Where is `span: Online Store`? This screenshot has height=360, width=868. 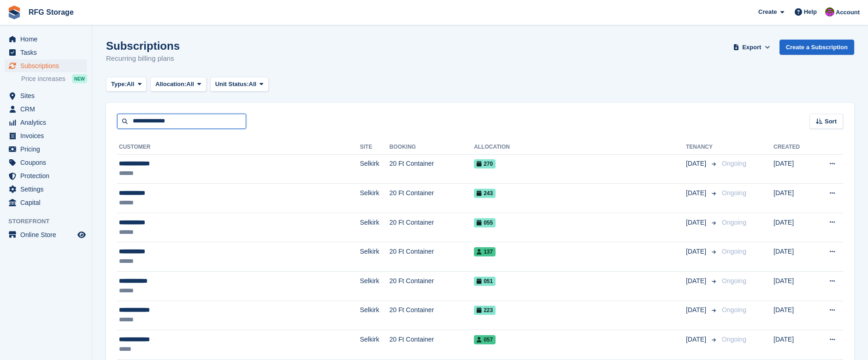 span: Online Store is located at coordinates (48, 235).